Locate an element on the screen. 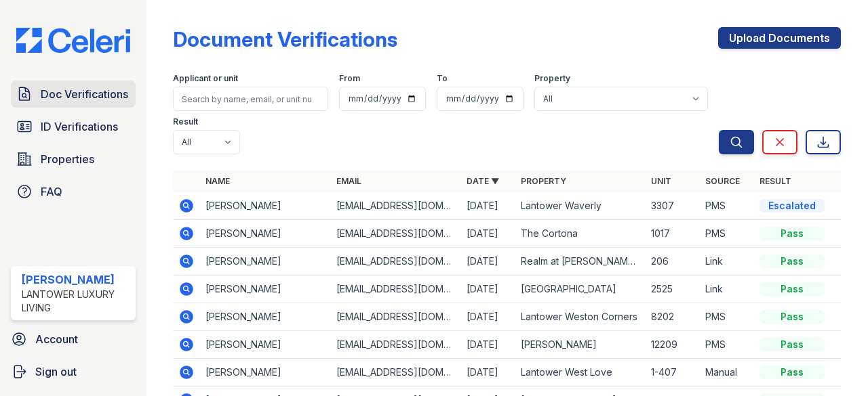  a: Result is located at coordinates (775, 181).